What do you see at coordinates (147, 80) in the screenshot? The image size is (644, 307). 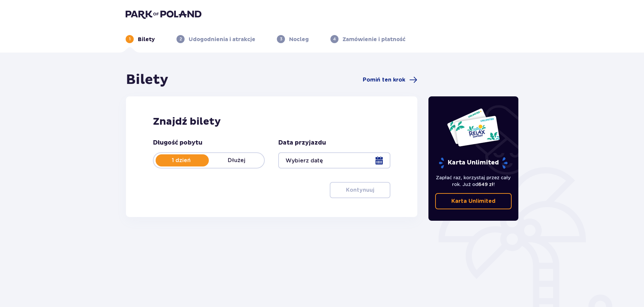 I see `h1: Bilety` at bounding box center [147, 80].